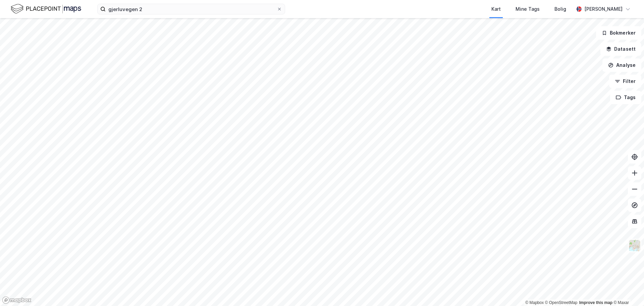  I want to click on div: Mine Tags, so click(528, 9).